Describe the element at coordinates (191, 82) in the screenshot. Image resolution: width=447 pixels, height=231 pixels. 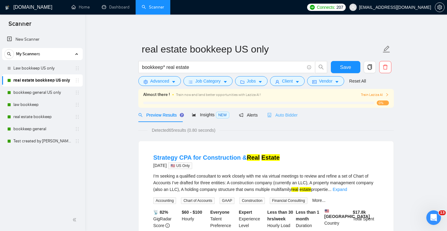
I see `span: bars` at that location.